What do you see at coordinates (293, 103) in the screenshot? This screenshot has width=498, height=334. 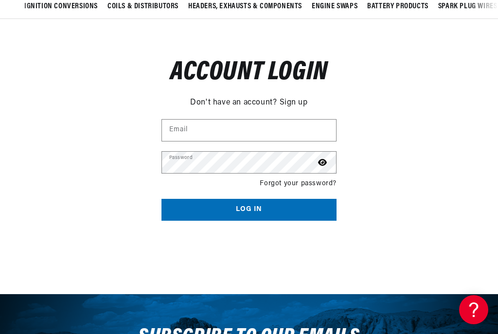 I see `a: Sign up` at bounding box center [293, 103].